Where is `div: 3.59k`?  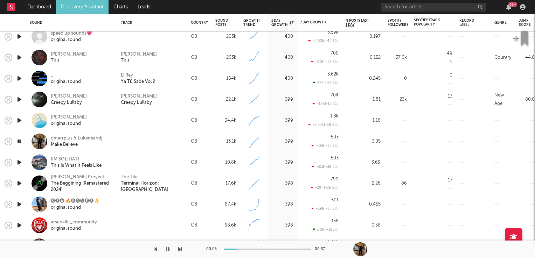
div: 3.59k is located at coordinates (333, 32).